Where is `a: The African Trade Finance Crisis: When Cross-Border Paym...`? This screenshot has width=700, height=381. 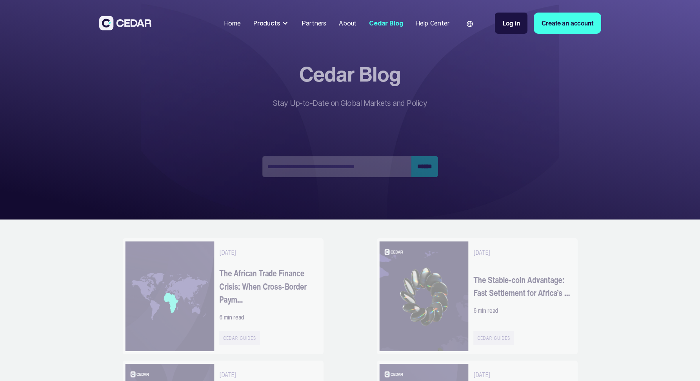
a: The African Trade Finance Crisis: When Cross-Border Paym... is located at coordinates (268, 286).